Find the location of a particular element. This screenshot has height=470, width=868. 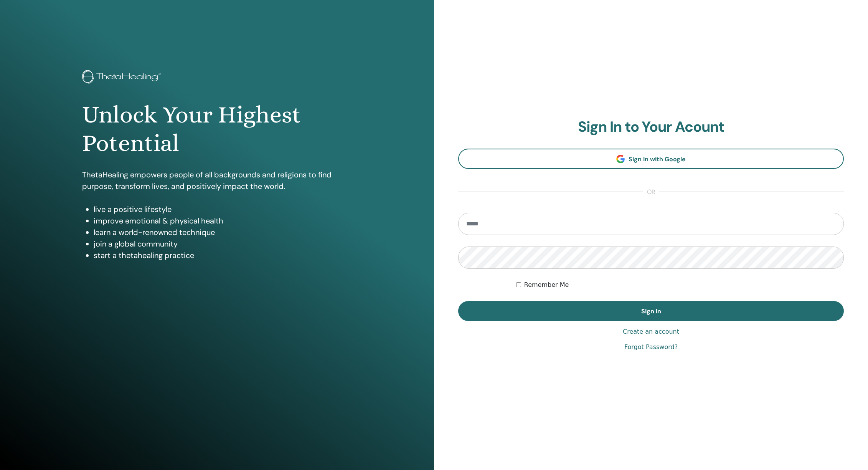

label: Remember Me is located at coordinates (546, 285).